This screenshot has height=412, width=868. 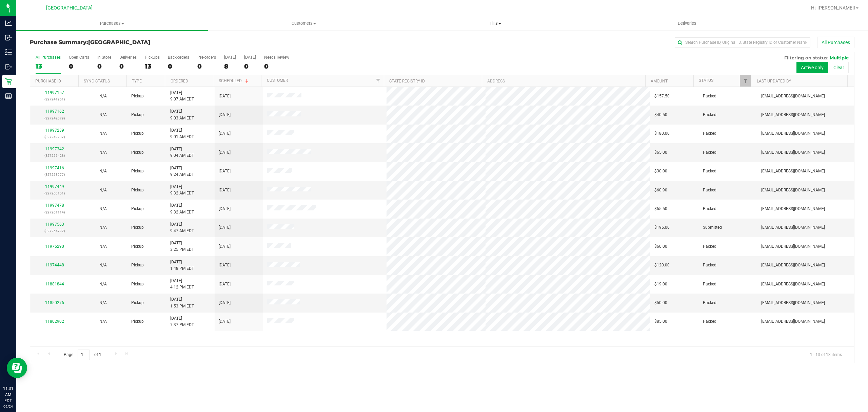 I want to click on a: Purchases, so click(x=112, y=23).